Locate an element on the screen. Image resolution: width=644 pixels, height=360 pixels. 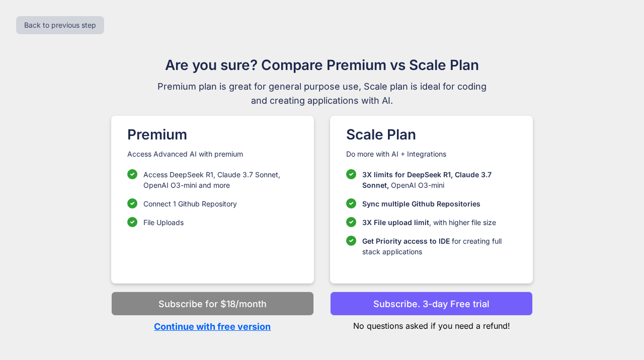
p: Access Advanced AI with premium is located at coordinates (213, 154).